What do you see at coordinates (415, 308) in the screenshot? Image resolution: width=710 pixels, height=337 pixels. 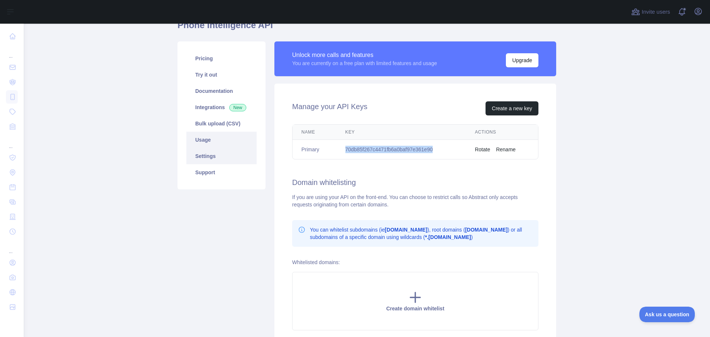 I see `span: Create domain whitelist` at bounding box center [415, 308].